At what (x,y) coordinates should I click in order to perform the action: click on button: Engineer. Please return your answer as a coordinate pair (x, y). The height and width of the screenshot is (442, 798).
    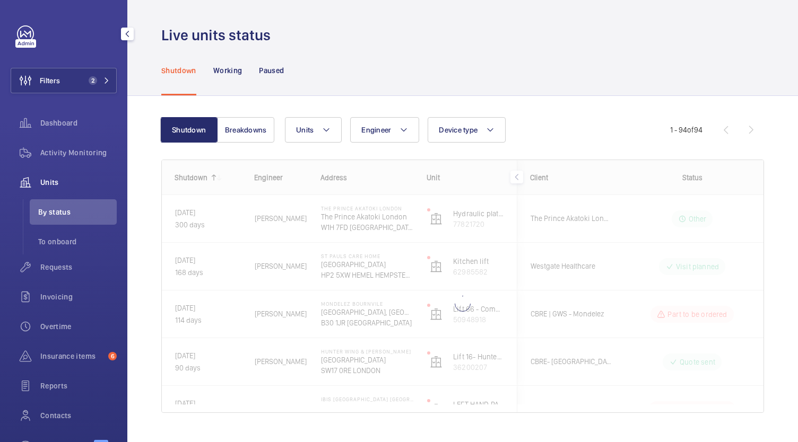
    Looking at the image, I should click on (385, 130).